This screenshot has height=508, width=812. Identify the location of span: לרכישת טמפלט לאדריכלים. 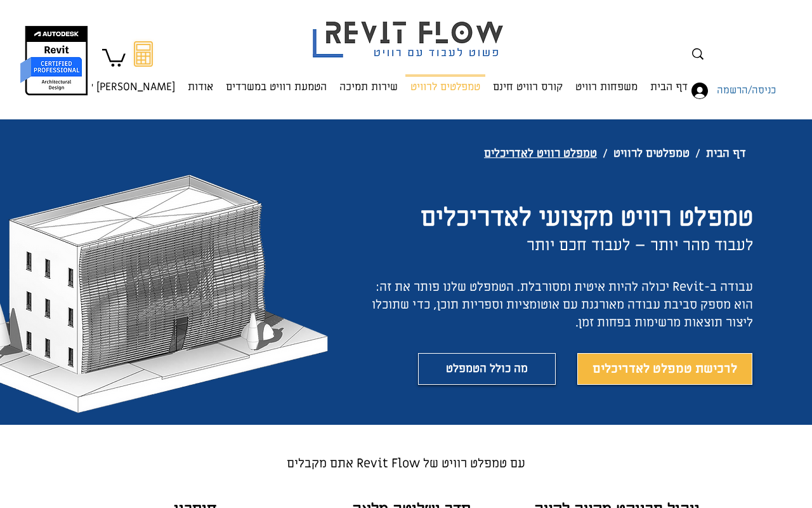
(665, 369).